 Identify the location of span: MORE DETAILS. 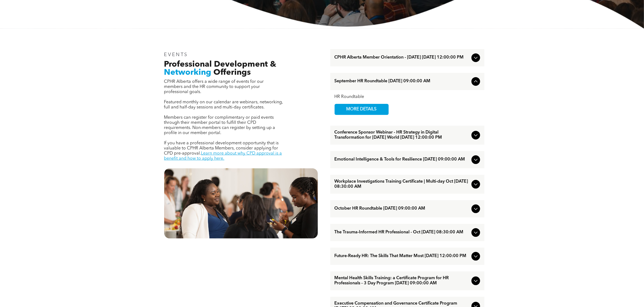
(362, 109).